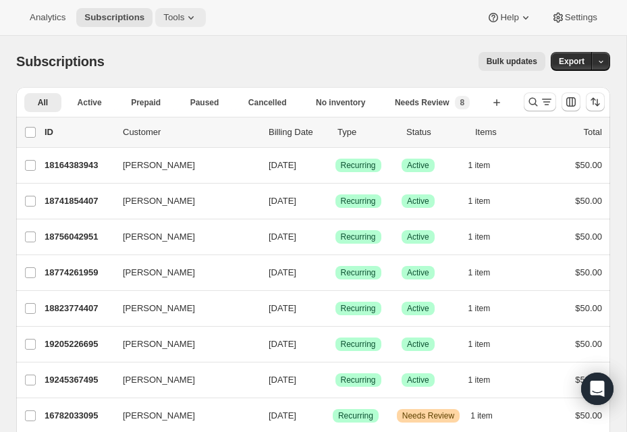 The image size is (627, 432). I want to click on span: Export, so click(571, 61).